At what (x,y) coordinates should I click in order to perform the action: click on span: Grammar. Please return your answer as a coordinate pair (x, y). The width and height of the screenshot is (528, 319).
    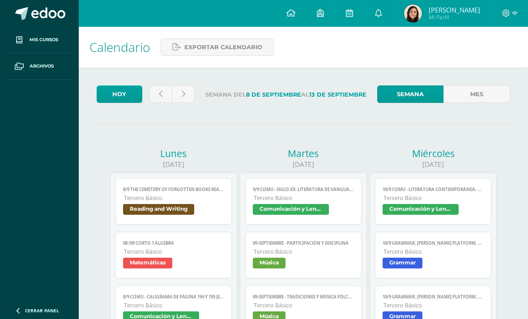
    Looking at the image, I should click on (402, 263).